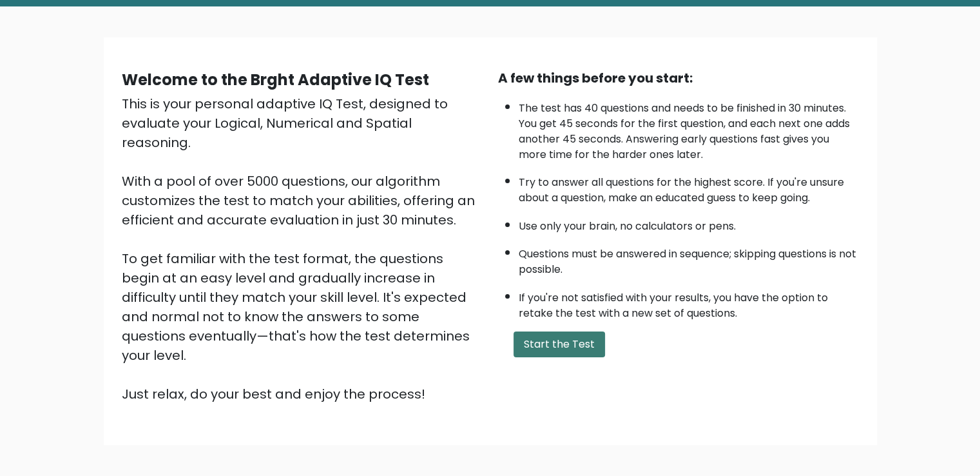  What do you see at coordinates (688, 223) in the screenshot?
I see `li: Use only your brain, no calculators or pens.` at bounding box center [688, 223].